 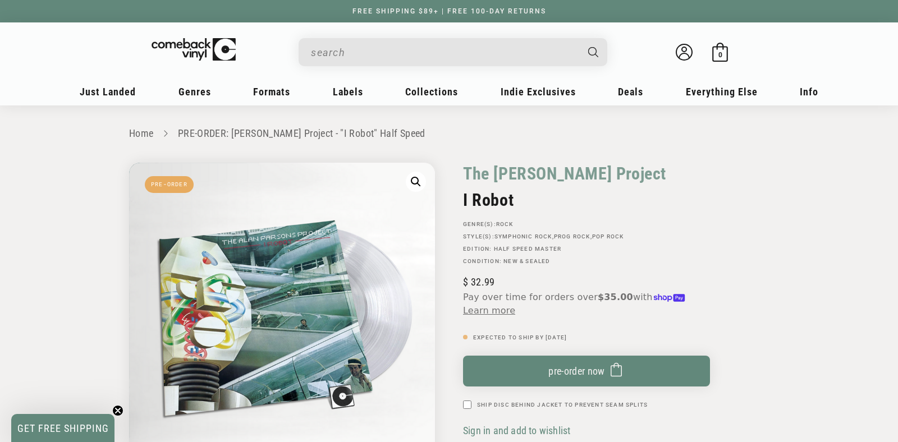 I want to click on span: Indie Exclusives, so click(x=538, y=91).